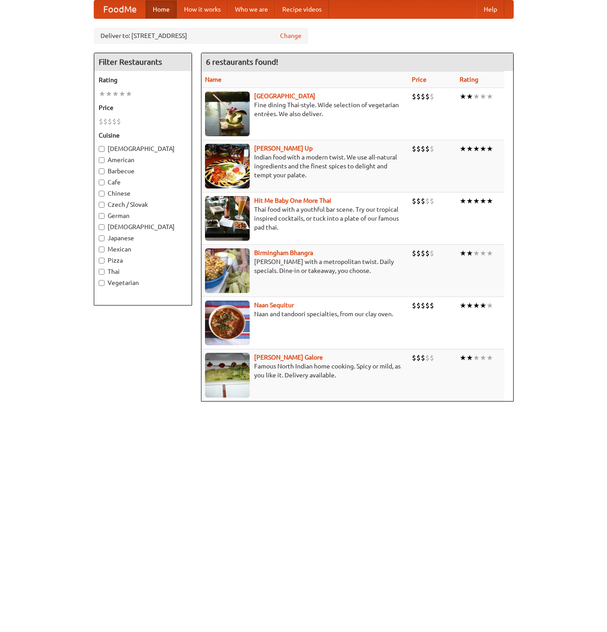 The image size is (607, 632). What do you see at coordinates (143, 238) in the screenshot?
I see `label: Japanese` at bounding box center [143, 238].